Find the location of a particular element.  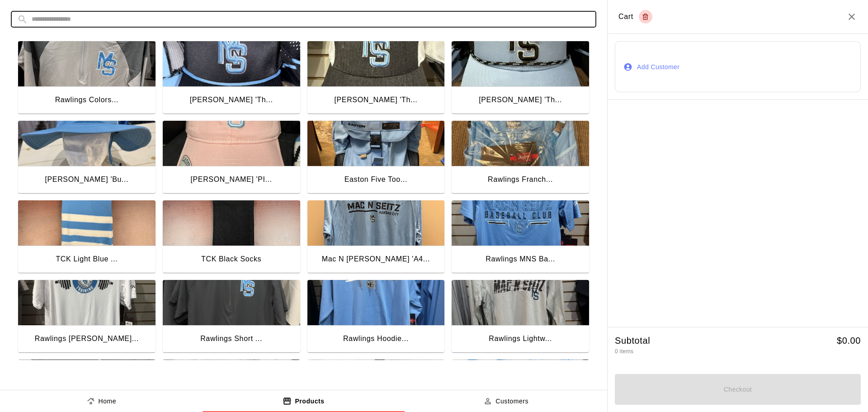

p: Customers is located at coordinates (512, 401).